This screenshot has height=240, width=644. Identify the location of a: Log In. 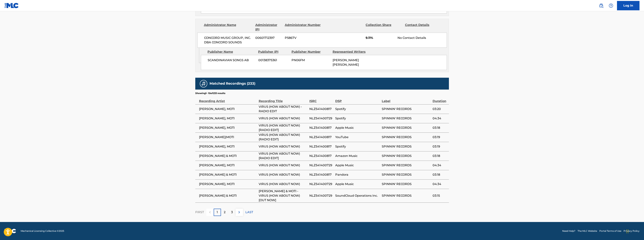
(628, 5).